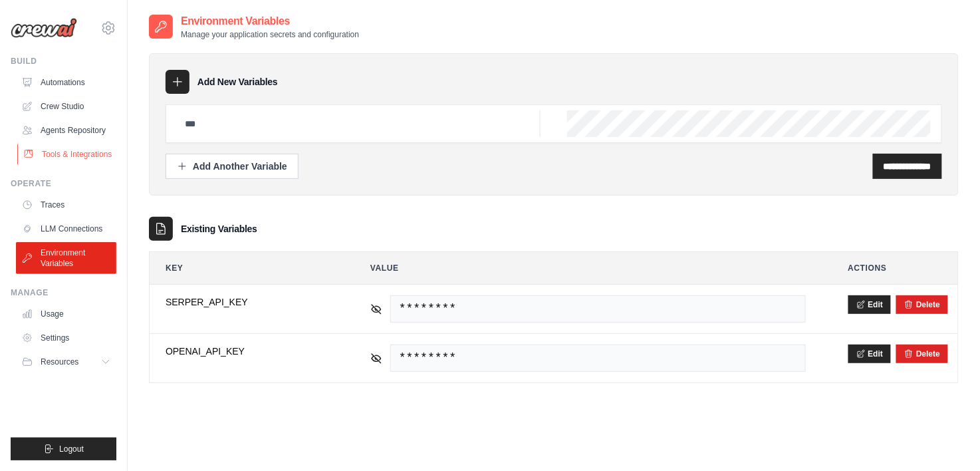 The width and height of the screenshot is (980, 471). I want to click on button: Add Another Variable, so click(232, 166).